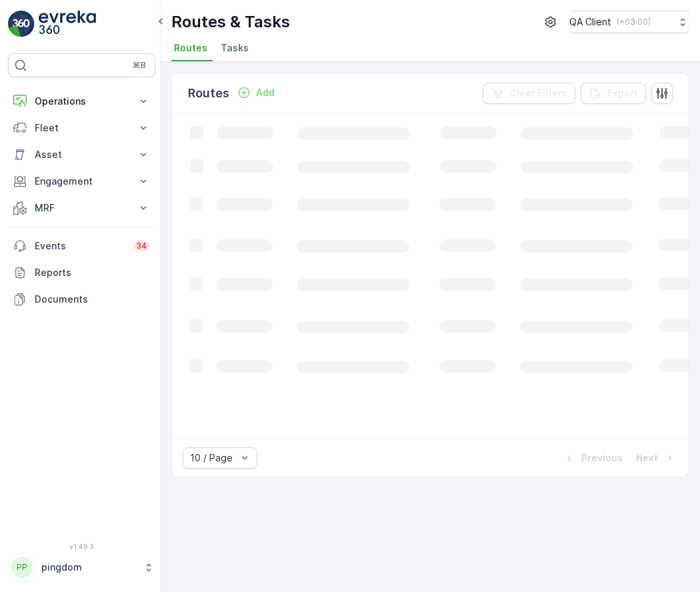 This screenshot has height=592, width=700. What do you see at coordinates (82, 568) in the screenshot?
I see `button: PPpingdom` at bounding box center [82, 568].